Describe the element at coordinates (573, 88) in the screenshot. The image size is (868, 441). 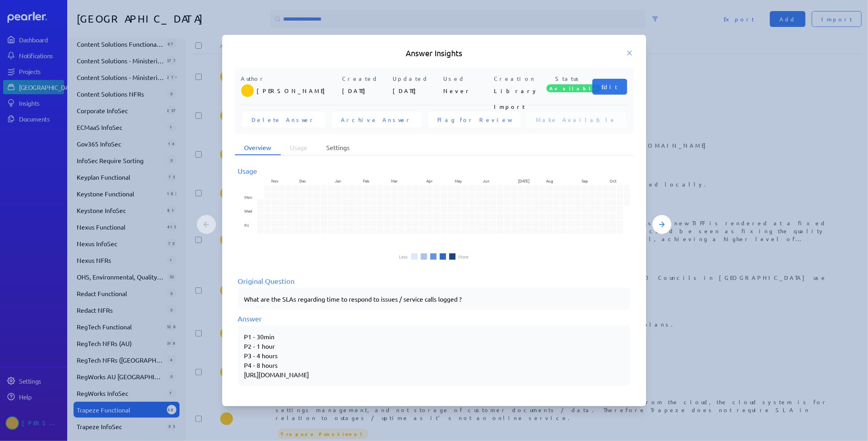
I see `span: Available` at that location.